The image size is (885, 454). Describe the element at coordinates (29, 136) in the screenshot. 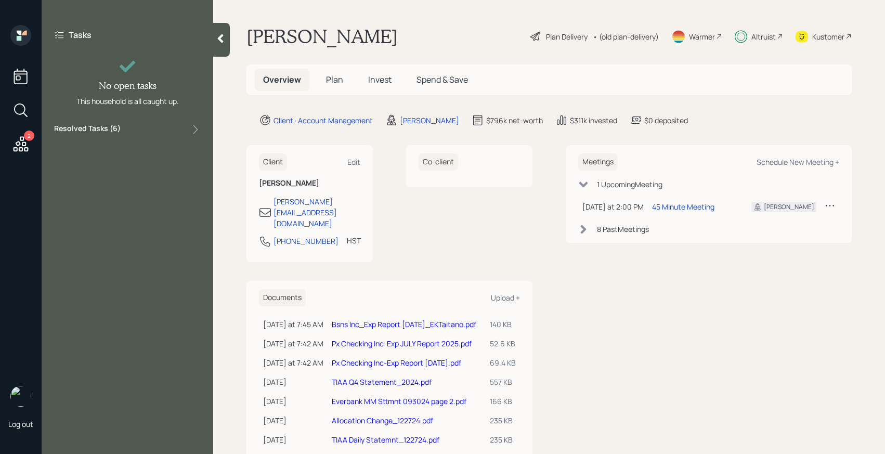

I see `div: 2` at that location.